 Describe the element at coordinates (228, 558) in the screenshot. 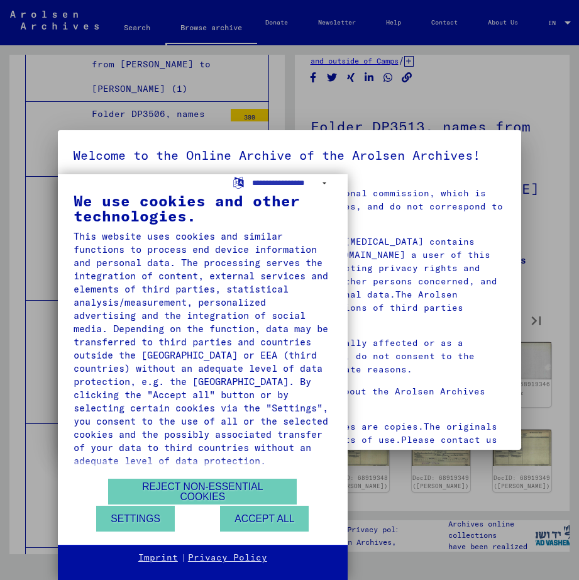

I see `a: Privacy Policy` at that location.